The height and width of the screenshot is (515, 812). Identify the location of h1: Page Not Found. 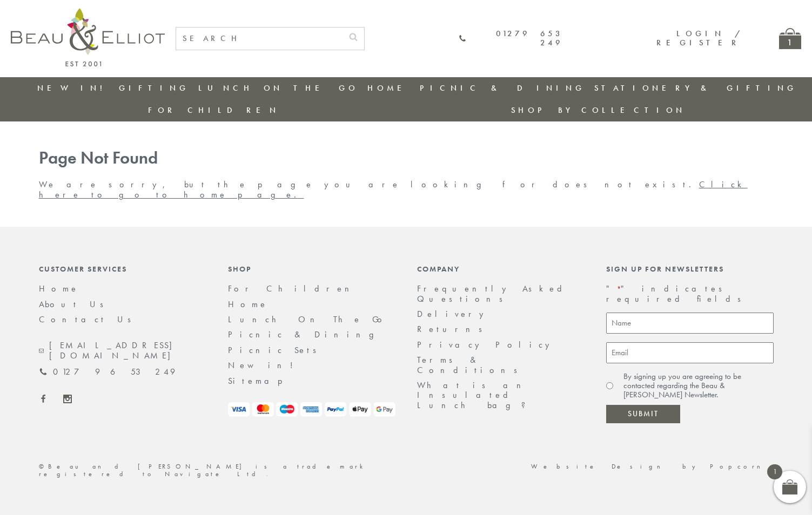
(406, 159).